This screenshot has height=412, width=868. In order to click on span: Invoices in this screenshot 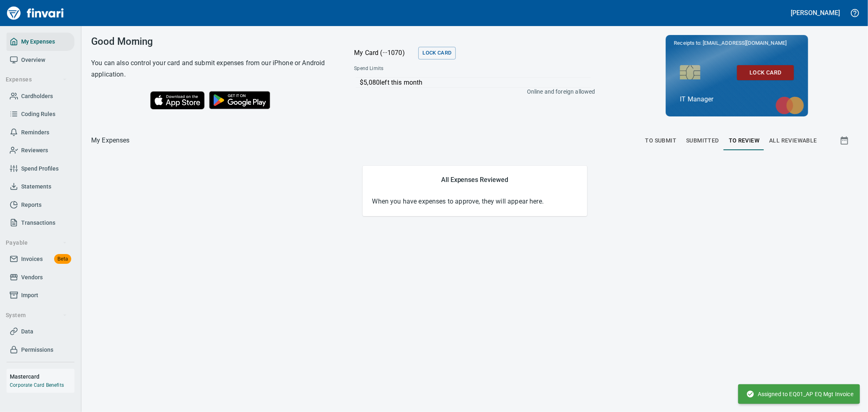, I will do `click(32, 259)`.